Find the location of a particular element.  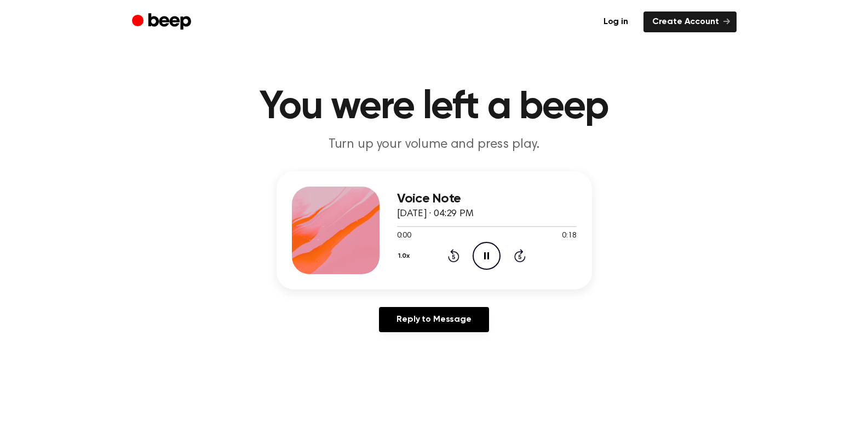

a: Reply to Message is located at coordinates (434, 319).